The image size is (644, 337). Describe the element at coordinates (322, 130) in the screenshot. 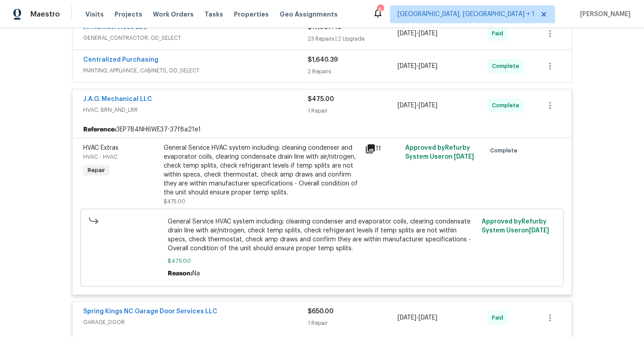

I see `div: 3EP7B4NH6WE37-37f8a21e1` at that location.